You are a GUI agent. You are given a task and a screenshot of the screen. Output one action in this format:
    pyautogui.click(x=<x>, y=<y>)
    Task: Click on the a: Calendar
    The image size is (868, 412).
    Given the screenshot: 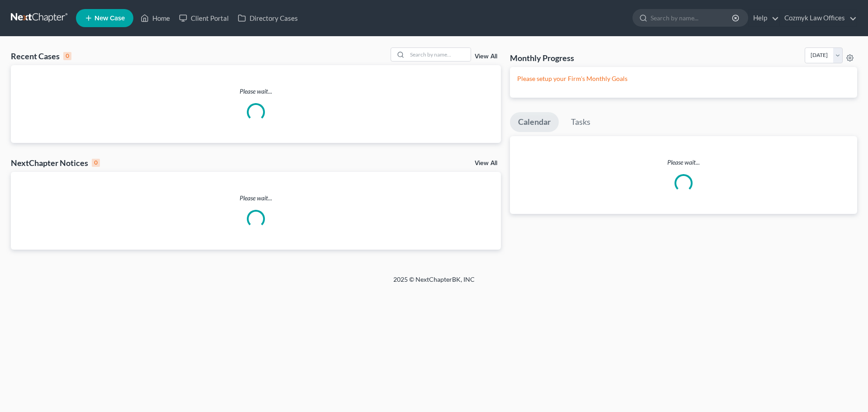 What is the action you would take?
    pyautogui.click(x=535, y=122)
    